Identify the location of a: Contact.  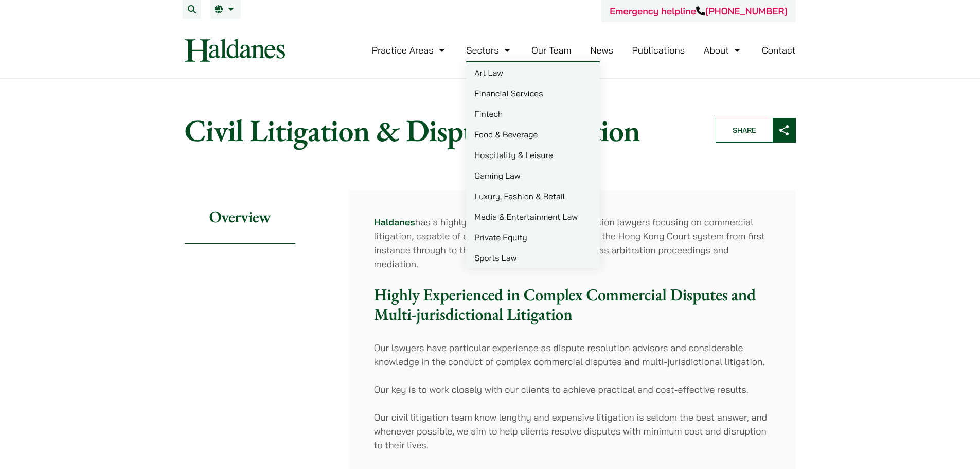
(779, 50).